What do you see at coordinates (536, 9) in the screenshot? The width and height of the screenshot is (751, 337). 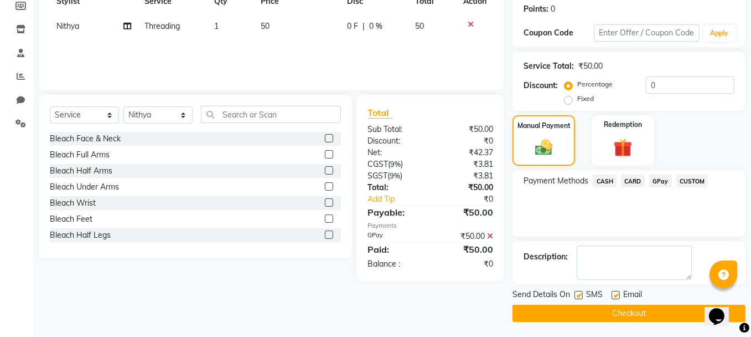 I see `div: Points:` at bounding box center [536, 9].